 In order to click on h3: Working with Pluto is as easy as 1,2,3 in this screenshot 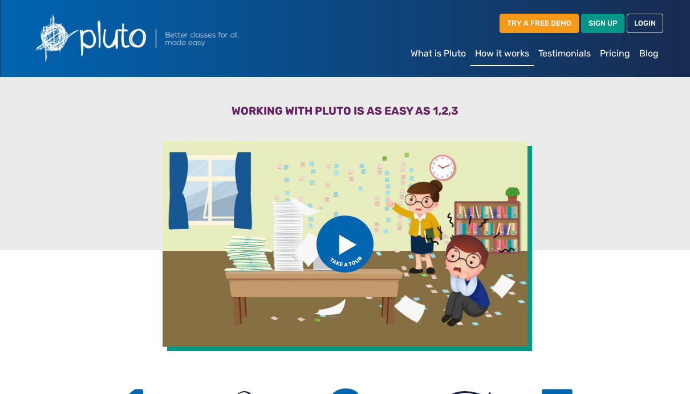, I will do `click(345, 113)`.